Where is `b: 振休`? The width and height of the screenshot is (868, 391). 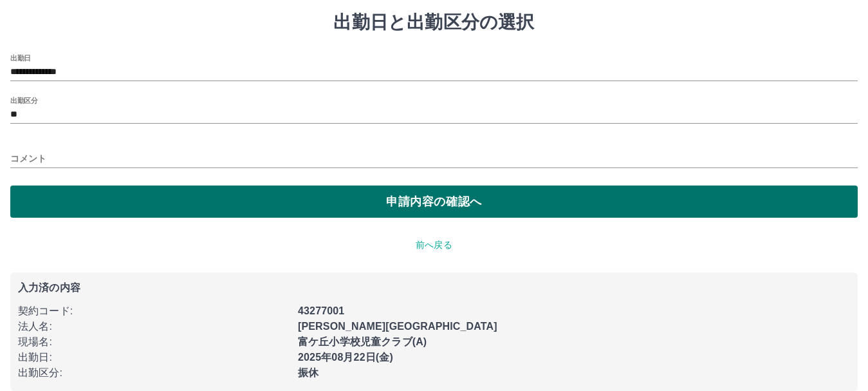
b: 振休 is located at coordinates (308, 372).